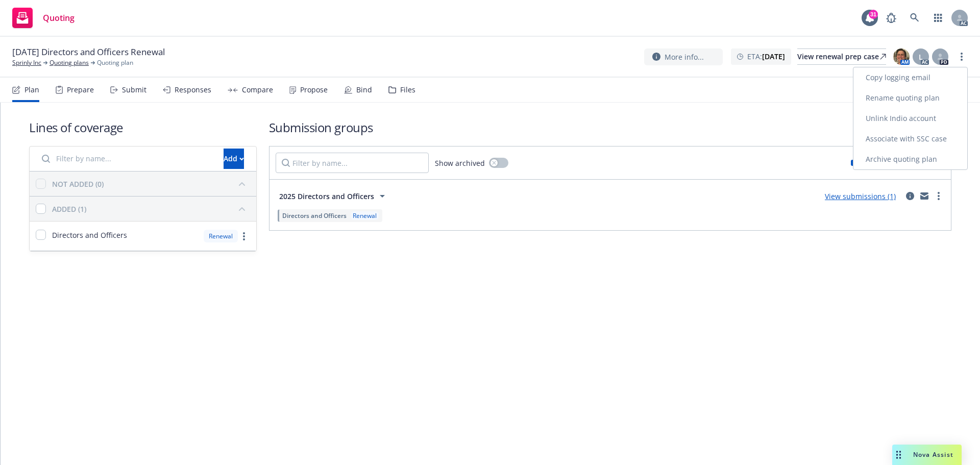 The height and width of the screenshot is (465, 980). What do you see at coordinates (860, 196) in the screenshot?
I see `a: View submissions (1)` at bounding box center [860, 196].